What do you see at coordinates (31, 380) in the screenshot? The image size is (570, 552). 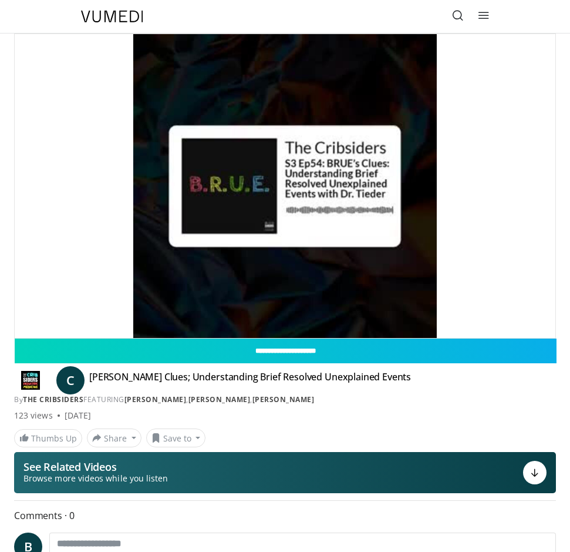 I see `img: The Cribsiders` at bounding box center [31, 380].